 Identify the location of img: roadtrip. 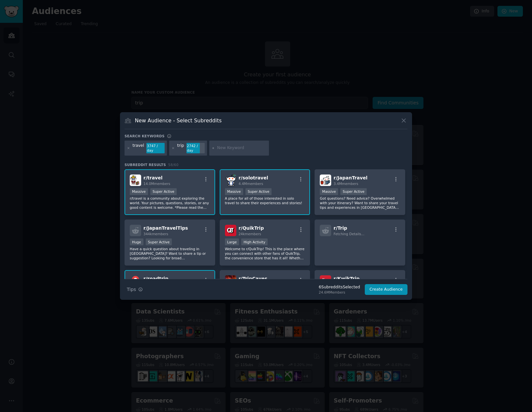
(135, 281).